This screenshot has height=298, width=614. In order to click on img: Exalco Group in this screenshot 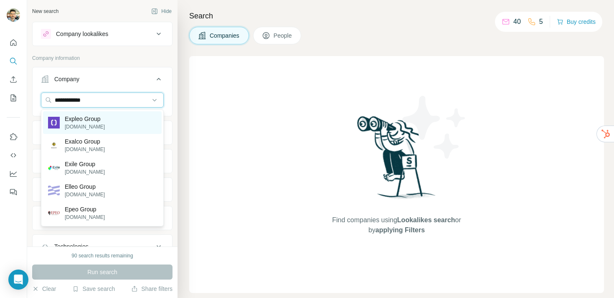, I will do `click(54, 145)`.